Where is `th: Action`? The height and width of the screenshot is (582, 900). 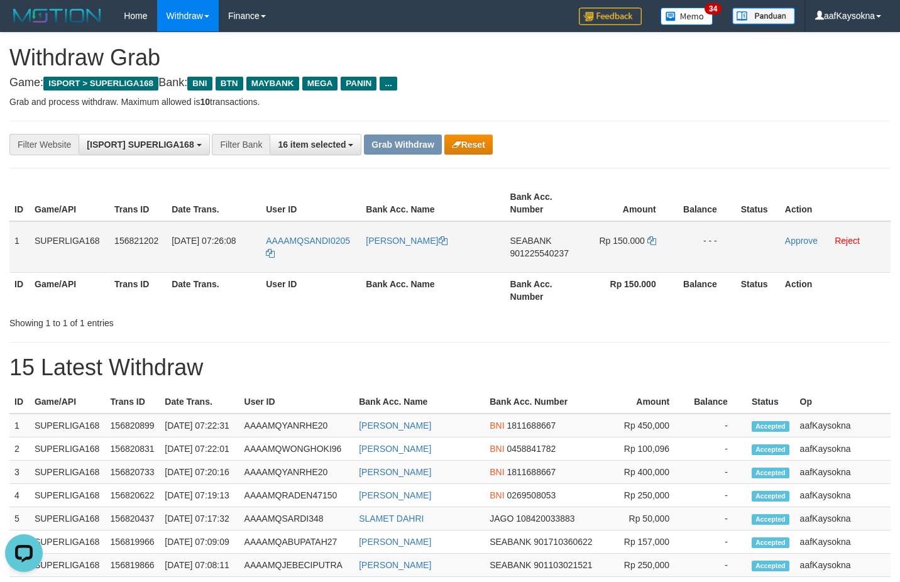 th: Action is located at coordinates (835, 290).